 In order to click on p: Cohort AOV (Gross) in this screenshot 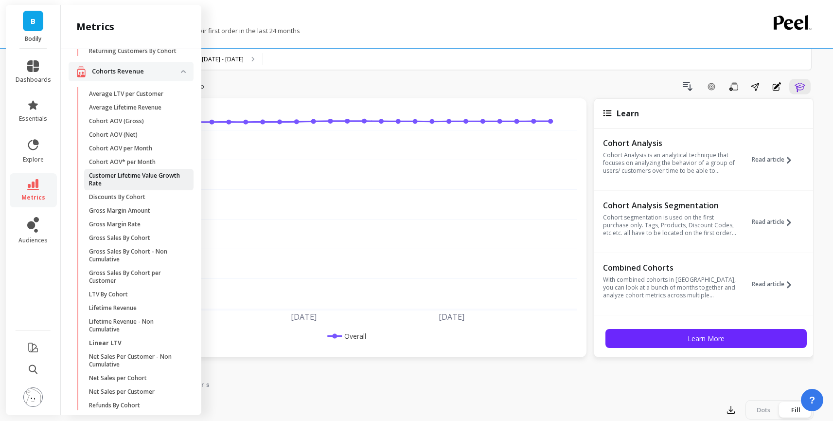, I will do `click(116, 121)`.